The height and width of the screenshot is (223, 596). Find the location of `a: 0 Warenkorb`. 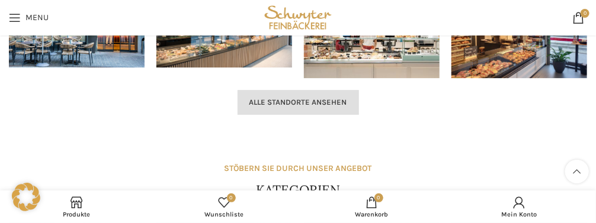

a: 0 Warenkorb is located at coordinates (371, 207).